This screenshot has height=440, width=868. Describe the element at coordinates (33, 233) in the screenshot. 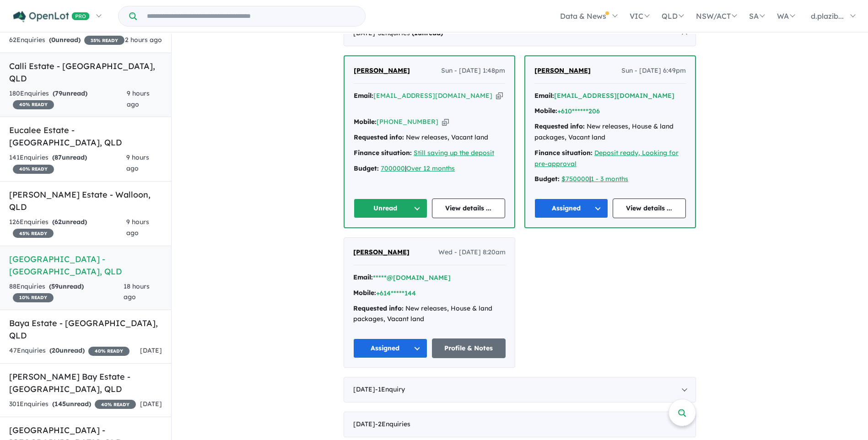

I see `span: 45 % READY` at that location.